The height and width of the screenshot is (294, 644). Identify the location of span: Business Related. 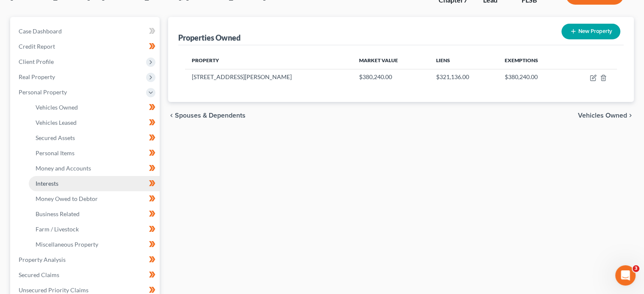
(57, 214).